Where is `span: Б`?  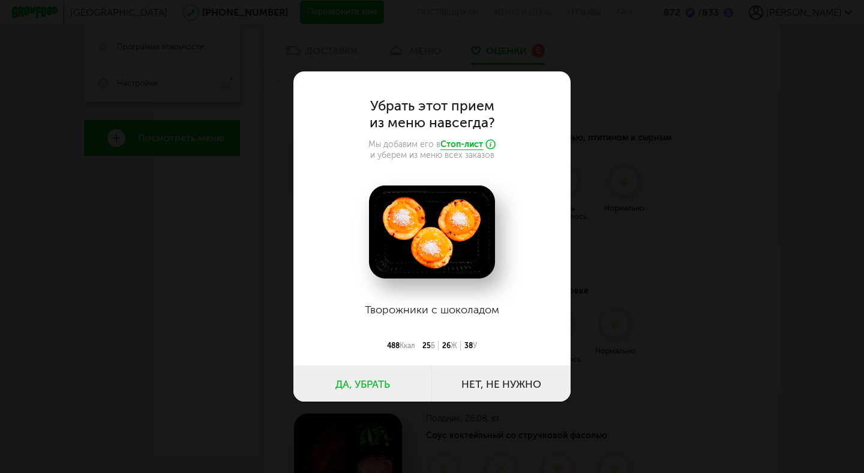 span: Б is located at coordinates (432, 345).